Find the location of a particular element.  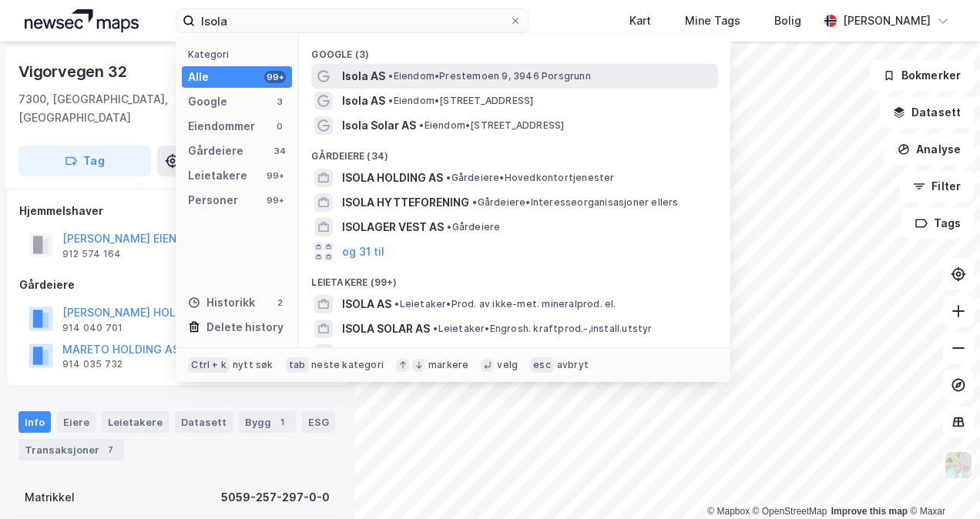

div: Alle is located at coordinates (198, 77).